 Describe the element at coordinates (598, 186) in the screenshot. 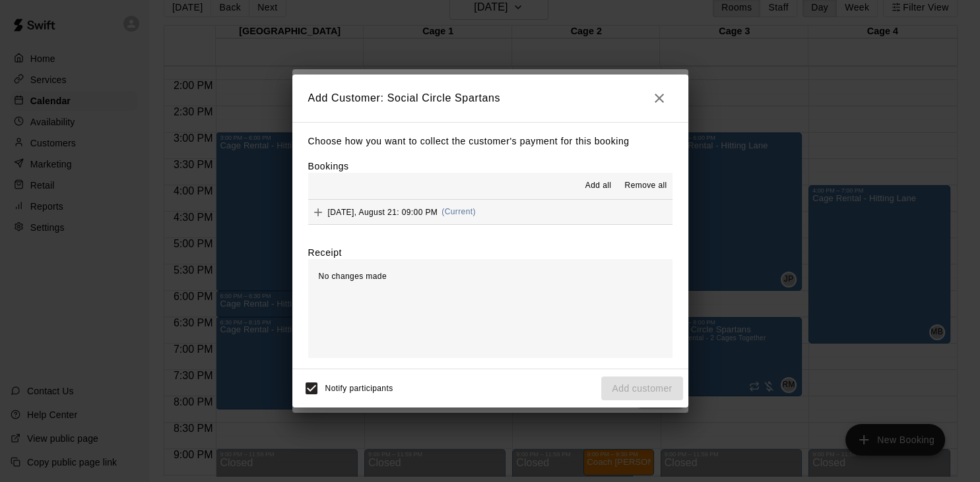

I see `button: Add all` at that location.